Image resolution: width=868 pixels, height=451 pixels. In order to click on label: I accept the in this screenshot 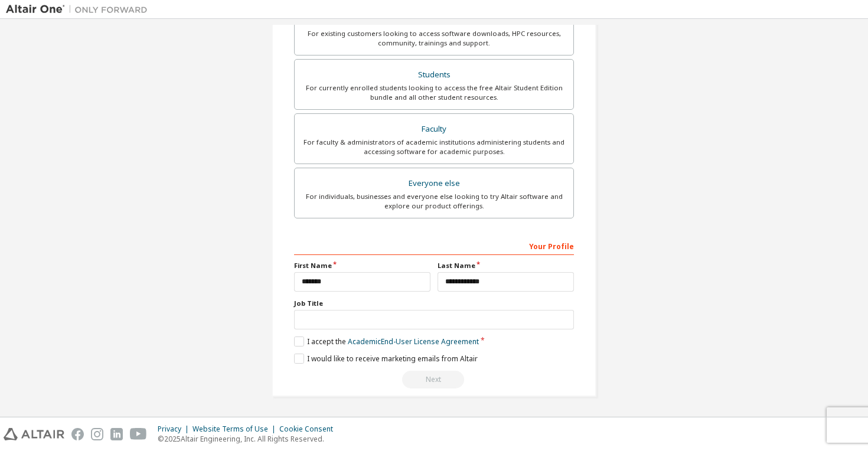, I will do `click(386, 342)`.